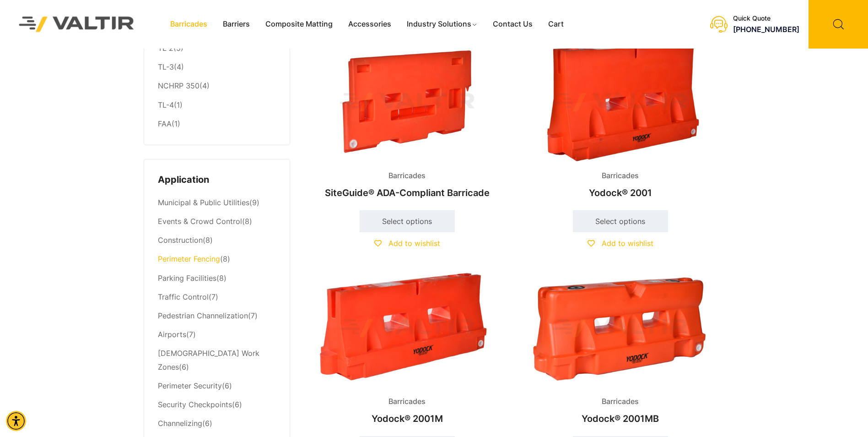 The height and width of the screenshot is (437, 868). Describe the element at coordinates (512, 24) in the screenshot. I see `a: Contact Us` at that location.